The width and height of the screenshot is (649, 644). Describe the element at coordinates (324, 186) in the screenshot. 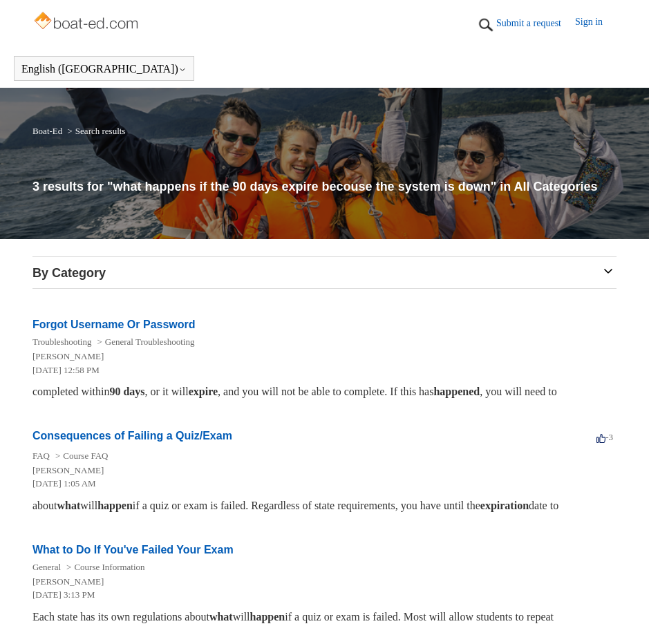

I see `h1: 3 results for "what happens if the 90 days expire becouse the system is down" in All Categories` at that location.